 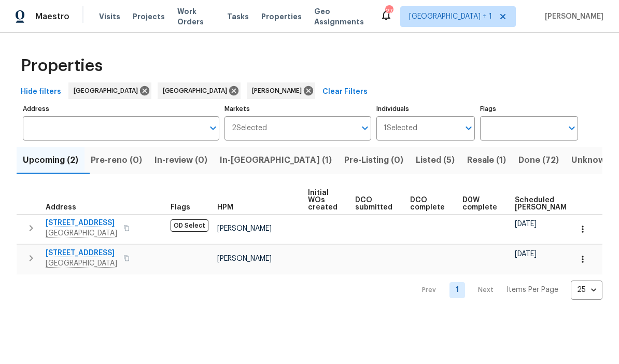 I want to click on button: Clear Filters, so click(x=345, y=92).